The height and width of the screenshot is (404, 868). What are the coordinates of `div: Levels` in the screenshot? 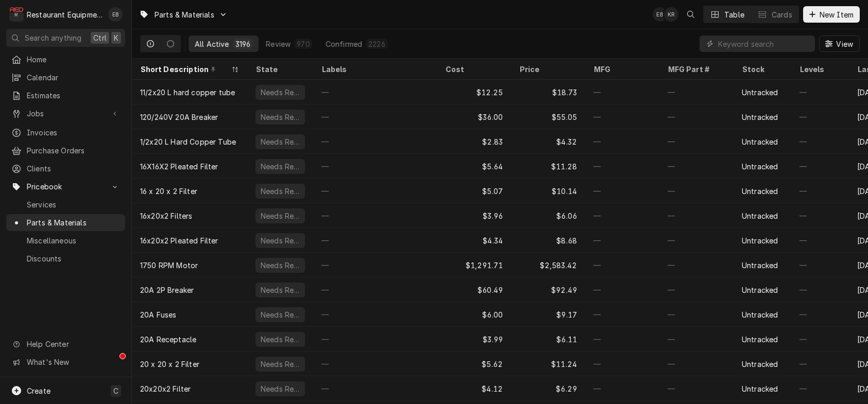 It's located at (819, 69).